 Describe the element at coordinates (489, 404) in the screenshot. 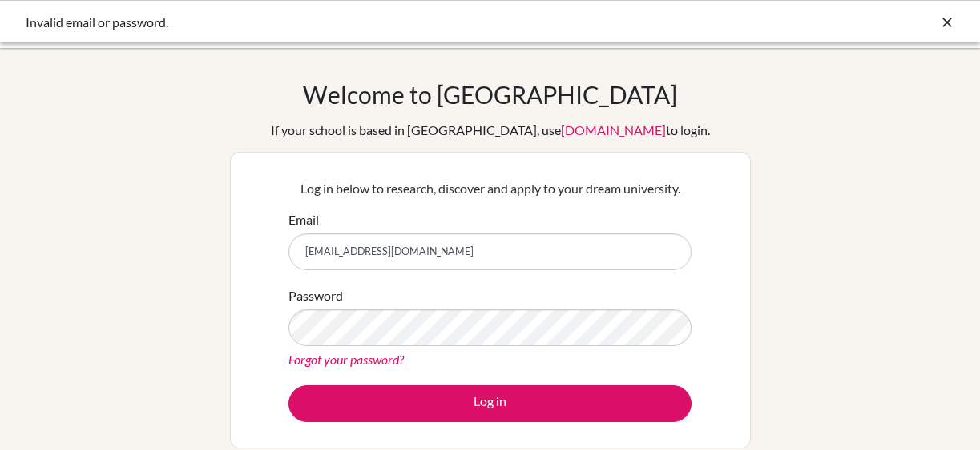

I see `button: Log in` at that location.